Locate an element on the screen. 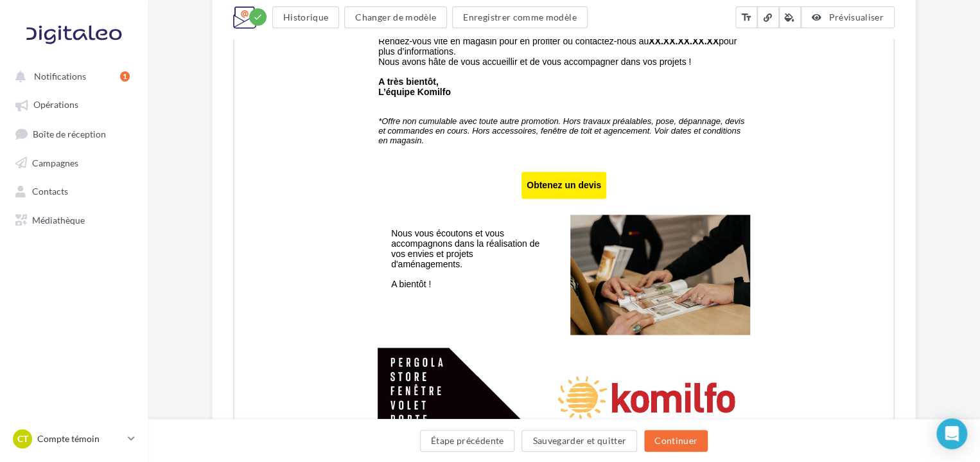 This screenshot has width=980, height=462. button: Changer de modèle is located at coordinates (396, 18).